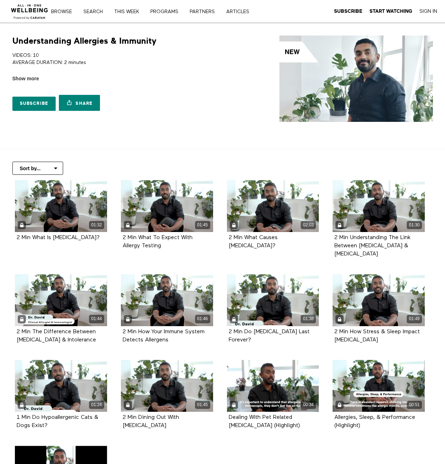 This screenshot has width=445, height=464. I want to click on strong: Dealing With Pet Related Allergies (Highlight), so click(264, 421).